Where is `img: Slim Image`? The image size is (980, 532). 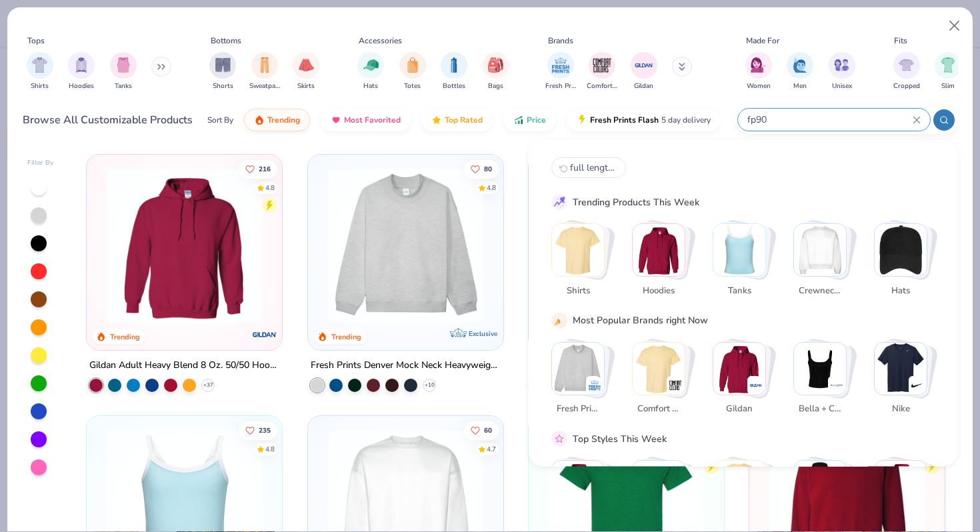
img: Slim Image is located at coordinates (948, 65).